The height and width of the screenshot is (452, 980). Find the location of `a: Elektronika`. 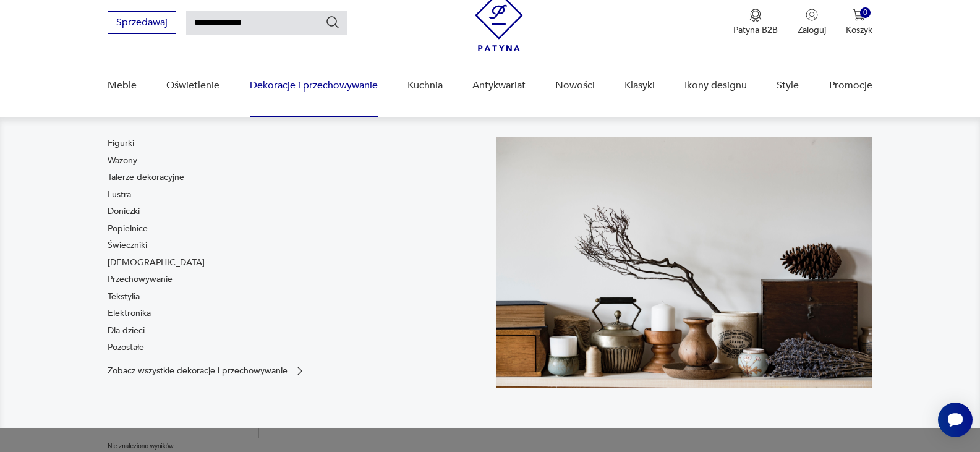

a: Elektronika is located at coordinates (129, 313).